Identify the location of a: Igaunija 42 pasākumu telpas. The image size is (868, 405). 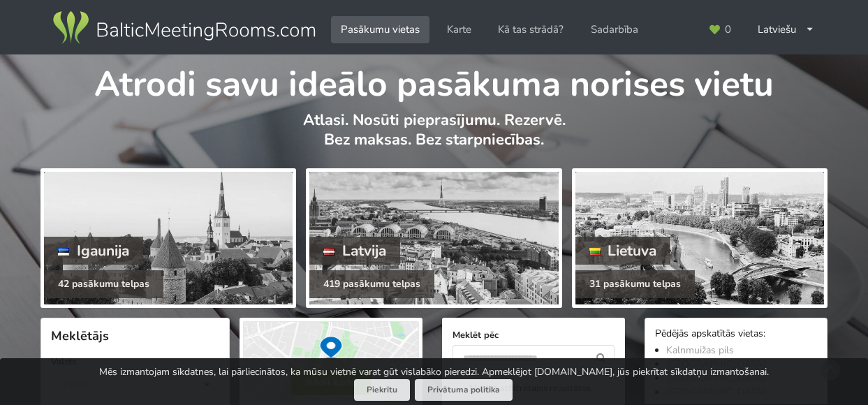
(168, 238).